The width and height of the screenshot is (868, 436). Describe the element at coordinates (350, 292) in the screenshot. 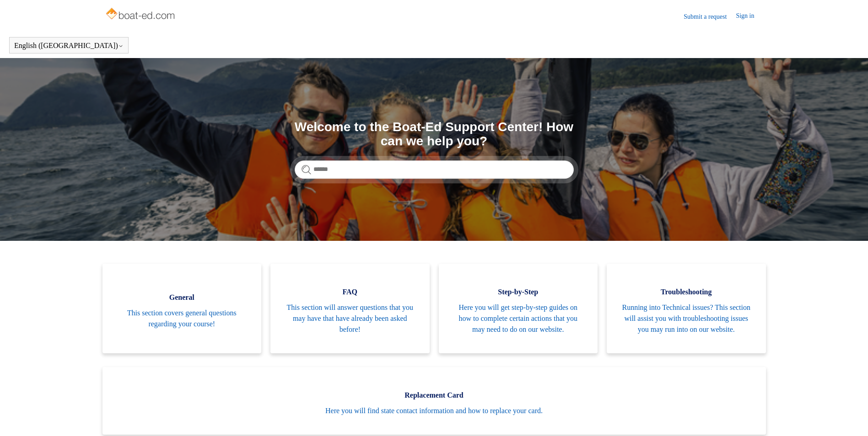

I see `span: FAQ` at that location.